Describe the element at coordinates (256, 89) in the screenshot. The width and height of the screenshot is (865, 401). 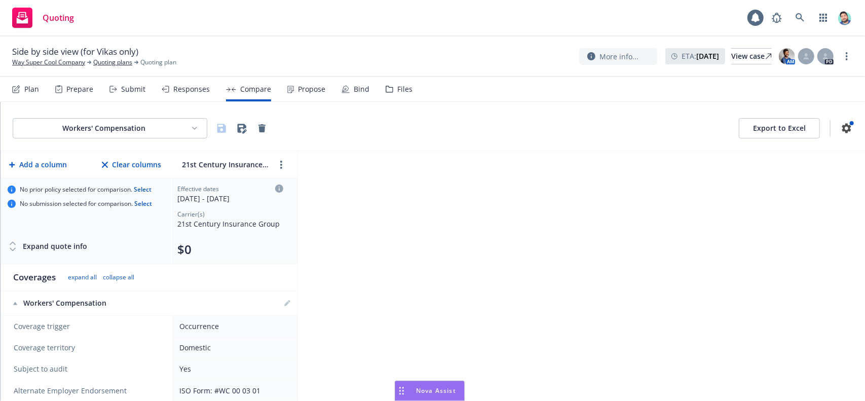
I see `div: Compare` at that location.